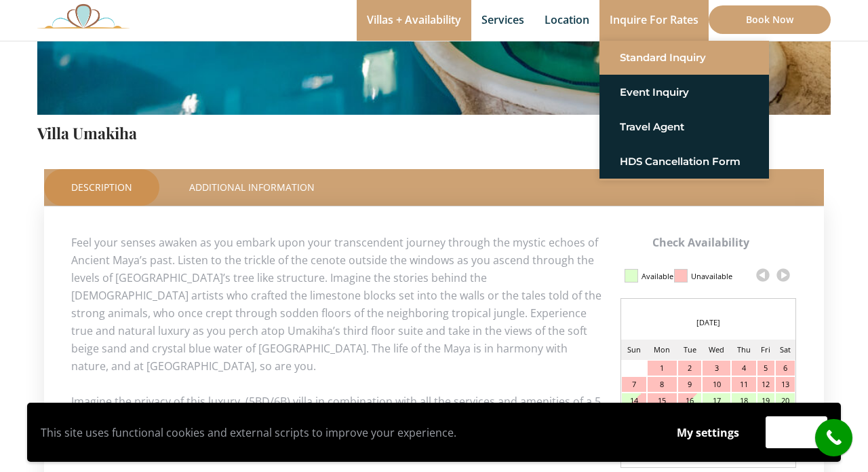 This screenshot has height=472, width=868. What do you see at coordinates (796, 431) in the screenshot?
I see `button: Accept` at bounding box center [796, 431].